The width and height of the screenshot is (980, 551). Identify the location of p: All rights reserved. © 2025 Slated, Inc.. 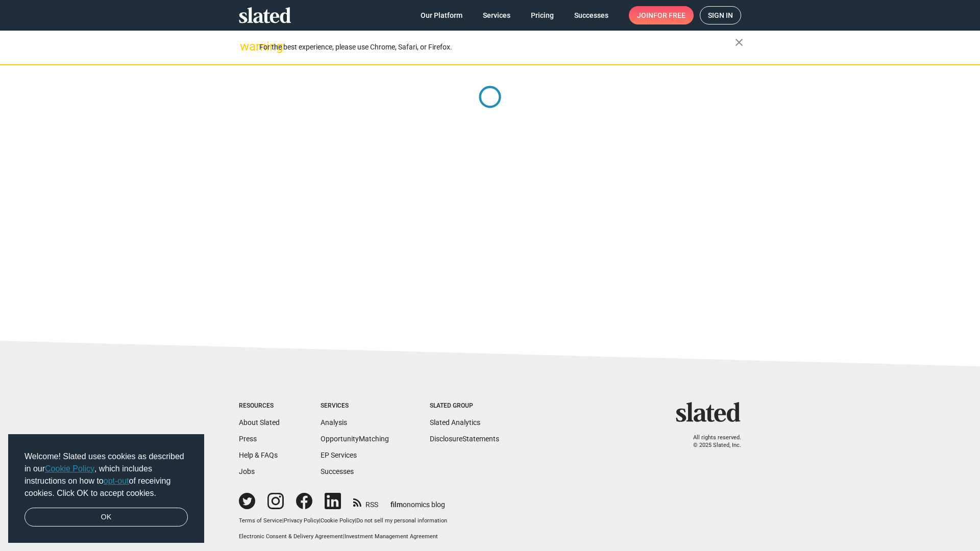
(712, 442).